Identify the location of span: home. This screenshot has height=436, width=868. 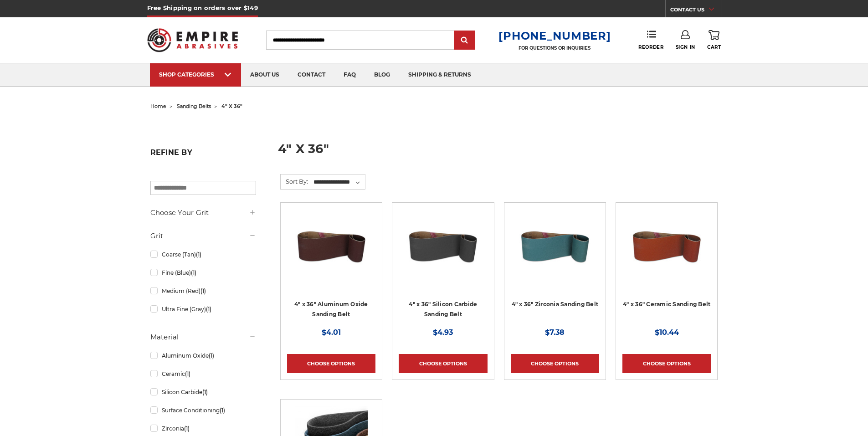
(158, 106).